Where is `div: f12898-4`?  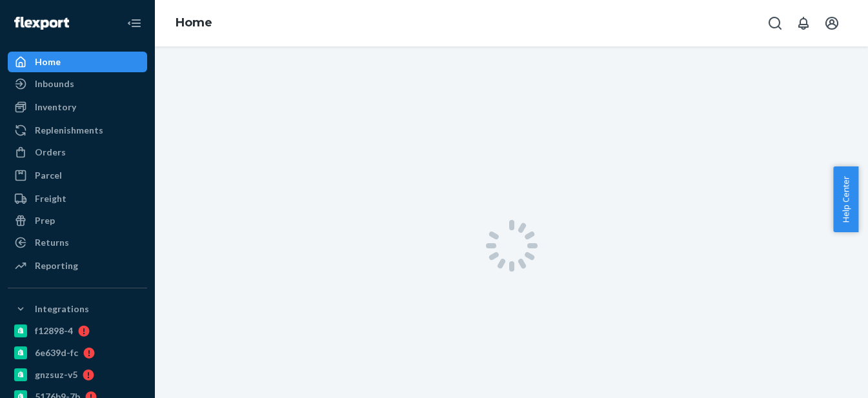
div: f12898-4 is located at coordinates (54, 331).